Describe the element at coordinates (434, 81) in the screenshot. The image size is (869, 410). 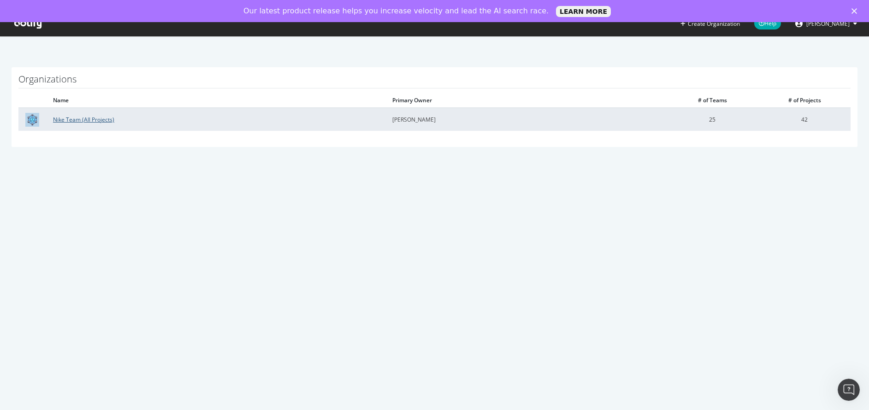
I see `h1: Organizations` at that location.